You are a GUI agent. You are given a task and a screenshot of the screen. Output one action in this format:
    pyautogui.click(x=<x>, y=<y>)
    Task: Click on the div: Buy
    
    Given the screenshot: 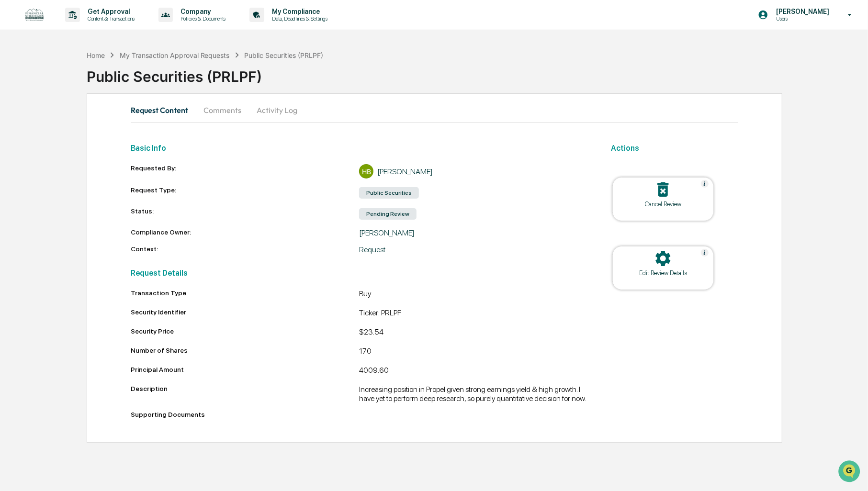 What is the action you would take?
    pyautogui.click(x=474, y=295)
    